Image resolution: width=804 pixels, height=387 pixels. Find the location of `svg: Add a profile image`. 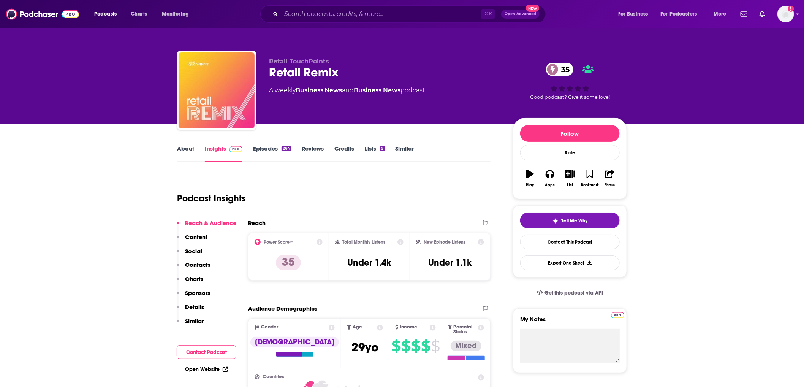

svg: Add a profile image is located at coordinates (792, 9).